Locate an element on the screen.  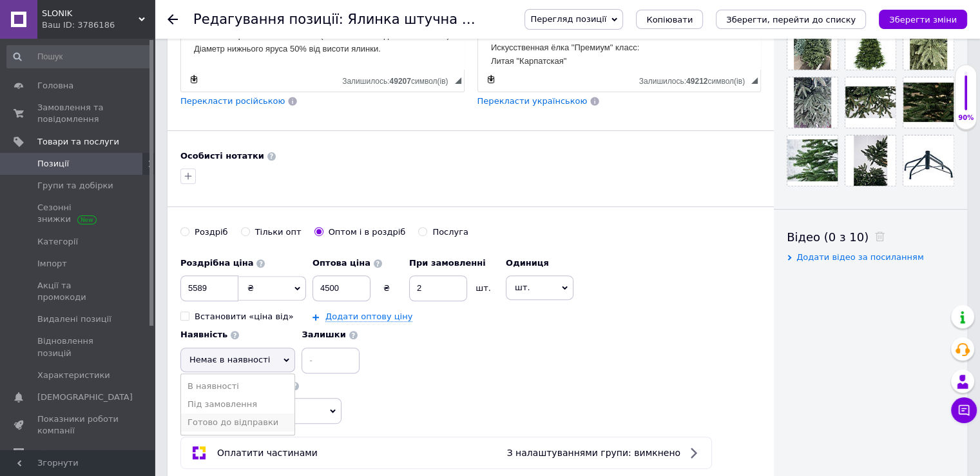
li: Готово до відправки is located at coordinates (238, 423).